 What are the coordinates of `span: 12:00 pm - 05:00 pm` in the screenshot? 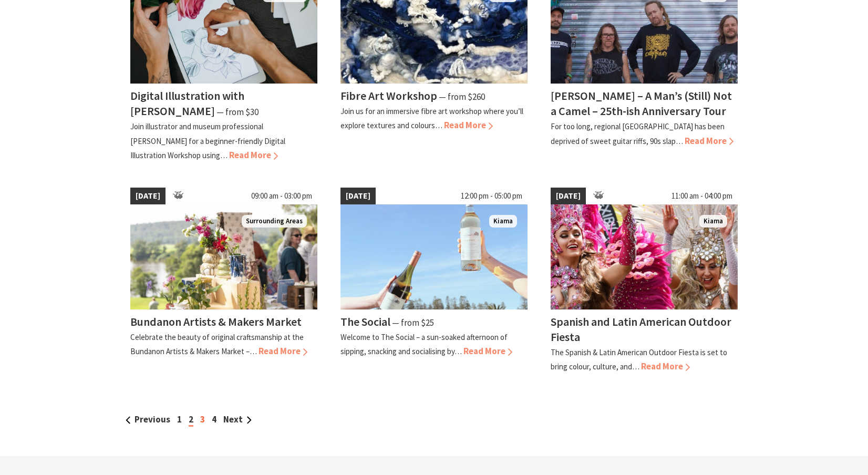 It's located at (492, 196).